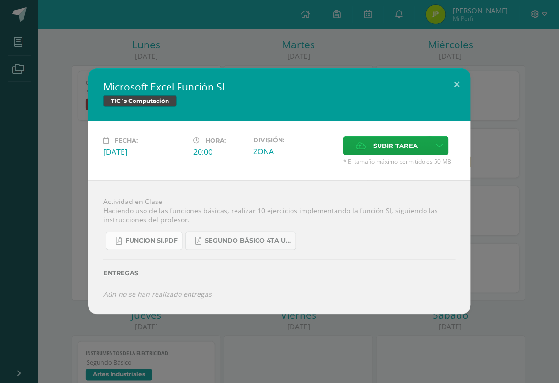  Describe the element at coordinates (399, 161) in the screenshot. I see `span: * El tamaño máximo permitido es 50 MB` at that location.